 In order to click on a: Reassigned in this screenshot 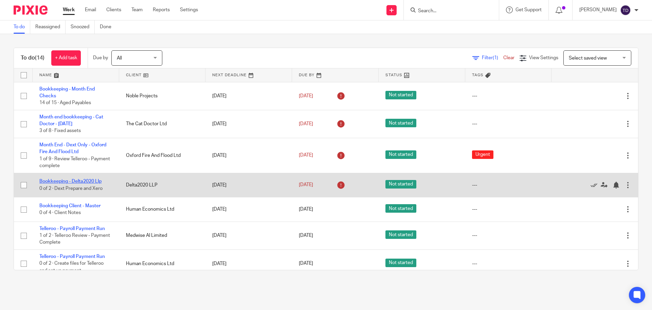, I will do `click(50, 27)`.